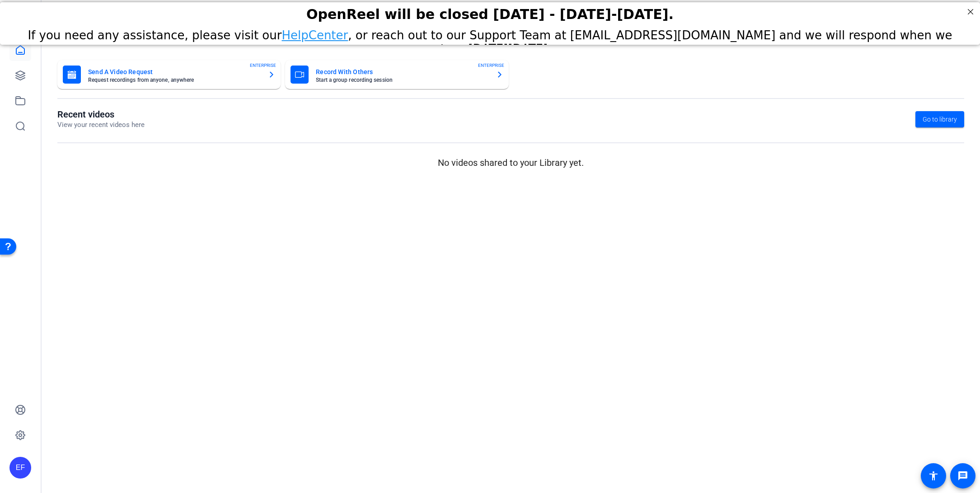  I want to click on mat-card-subtitle: Start a group recording session, so click(402, 80).